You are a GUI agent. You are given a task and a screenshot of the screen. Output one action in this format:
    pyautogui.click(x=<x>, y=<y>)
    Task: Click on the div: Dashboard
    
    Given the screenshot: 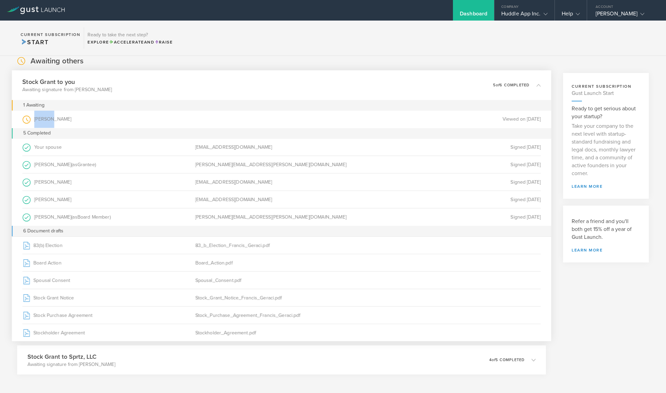 What is the action you would take?
    pyautogui.click(x=473, y=15)
    